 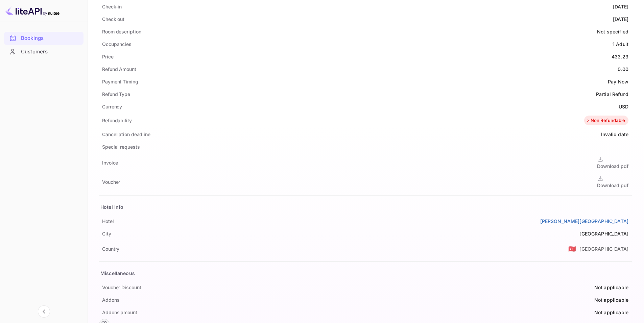 I want to click on div: Occupancies, so click(x=117, y=44).